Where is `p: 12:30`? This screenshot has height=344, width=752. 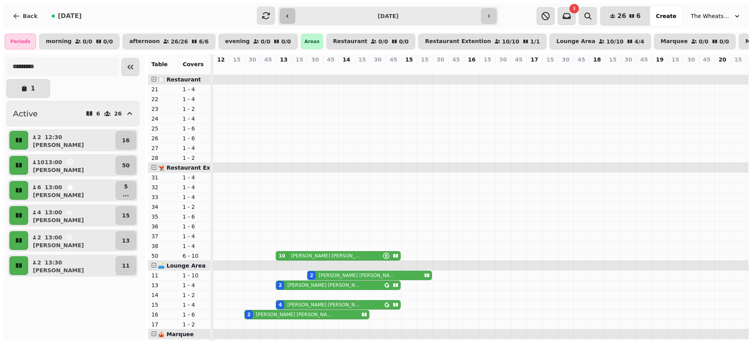 p: 12:30 is located at coordinates (53, 137).